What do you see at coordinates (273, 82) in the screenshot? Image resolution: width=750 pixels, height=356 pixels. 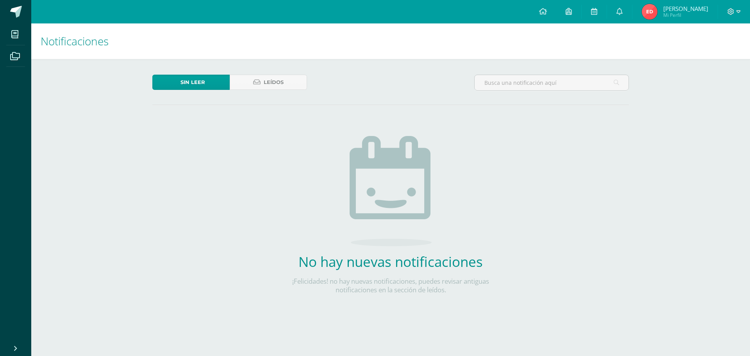 I see `span: Leídos` at bounding box center [273, 82].